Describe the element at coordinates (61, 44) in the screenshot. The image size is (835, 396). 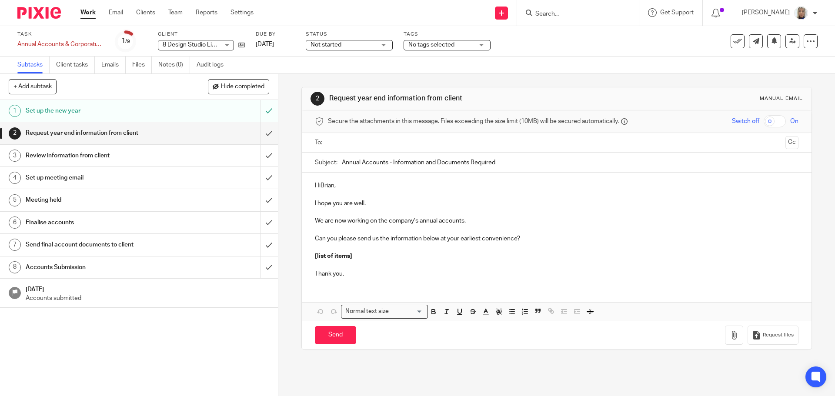
I see `div: Annual Accounts &amp; Corporation Tax Return` at that location.